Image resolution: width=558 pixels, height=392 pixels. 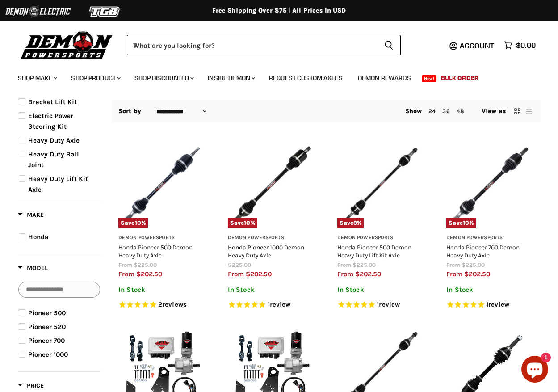 What do you see at coordinates (271, 185) in the screenshot?
I see `a: Honda Pioneer 1000 Demon Heavy Duty AxleSave10%` at bounding box center [271, 185].